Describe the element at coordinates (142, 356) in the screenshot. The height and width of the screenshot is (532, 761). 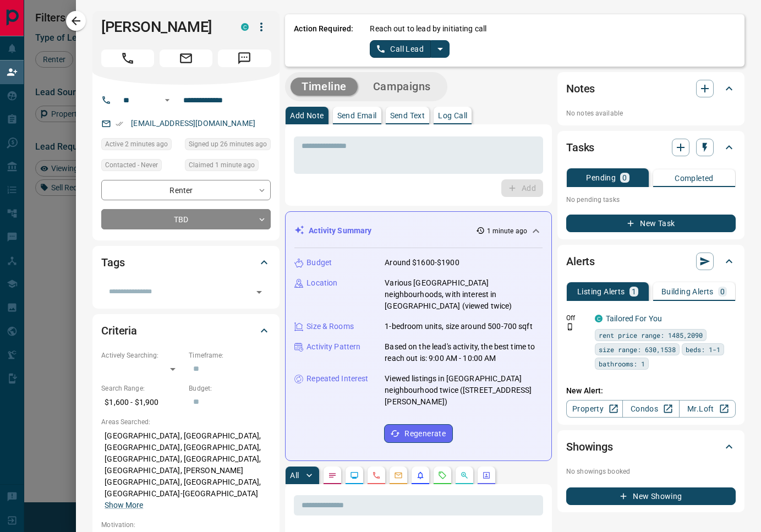
I see `p: Actively Searching:` at that location.